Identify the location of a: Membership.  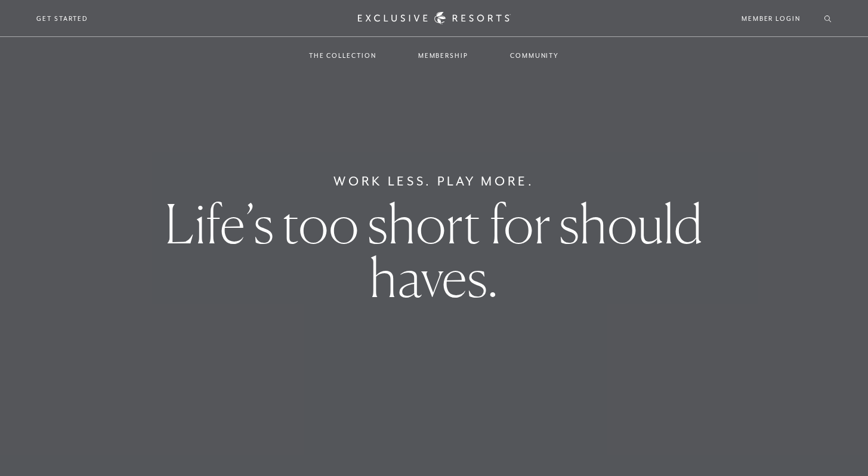
(443, 56).